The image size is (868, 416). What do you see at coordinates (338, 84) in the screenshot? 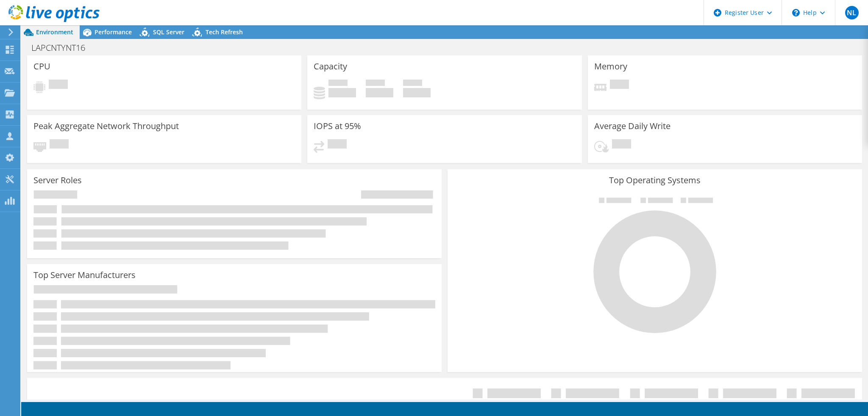
I see `span: Used` at bounding box center [338, 84].